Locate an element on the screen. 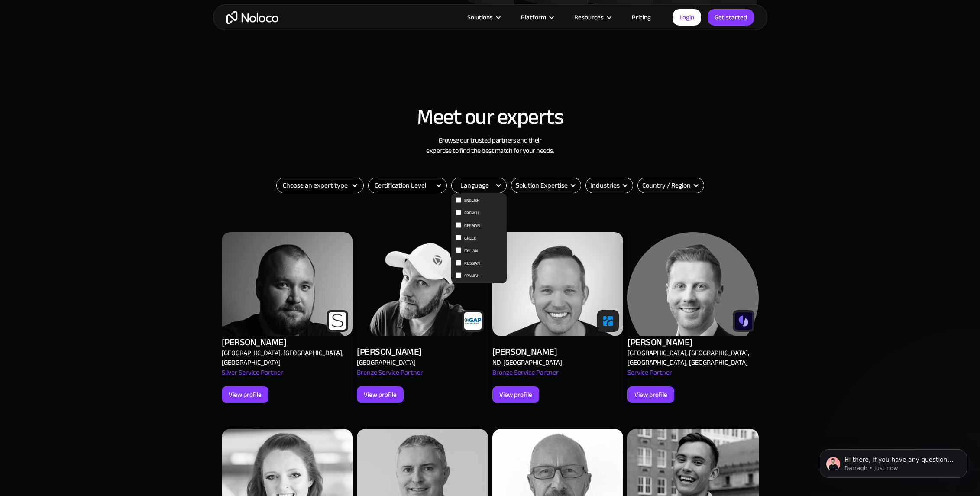 The height and width of the screenshot is (496, 980). input: English is located at coordinates (458, 200).